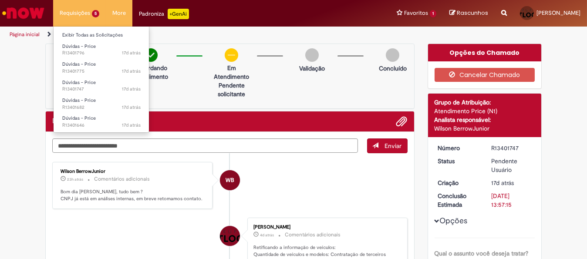  I want to click on span: R13401775, so click(102, 71).